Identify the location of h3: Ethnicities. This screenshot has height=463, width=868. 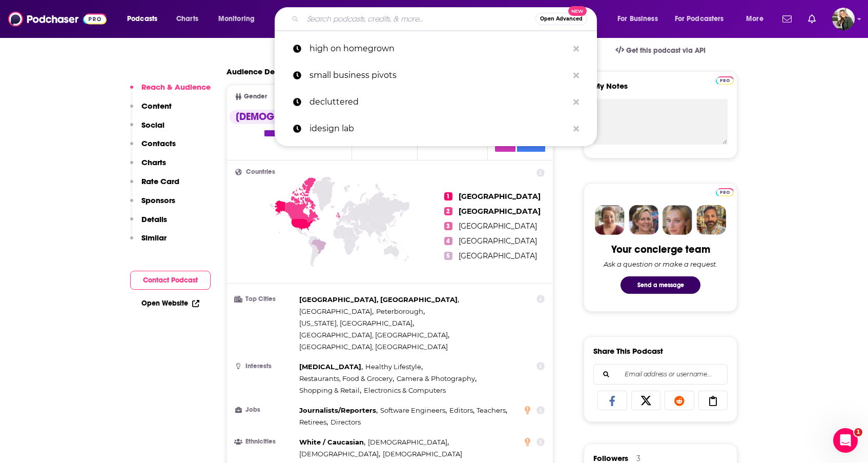
(265, 441).